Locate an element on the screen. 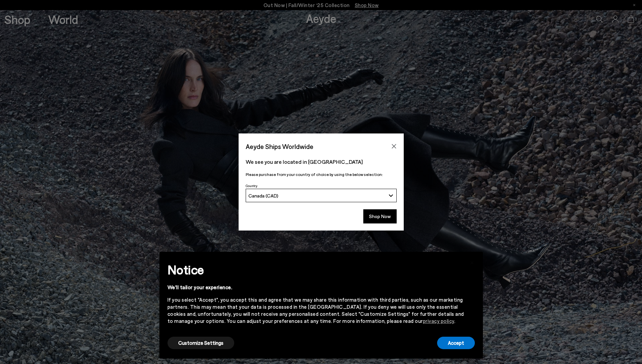 This screenshot has width=642, height=364. span: Canada (CAD) is located at coordinates (263, 196).